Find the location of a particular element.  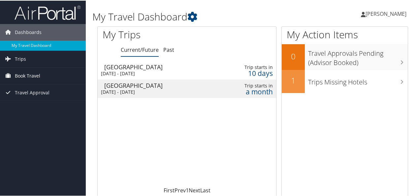

div: a month is located at coordinates (254, 91).